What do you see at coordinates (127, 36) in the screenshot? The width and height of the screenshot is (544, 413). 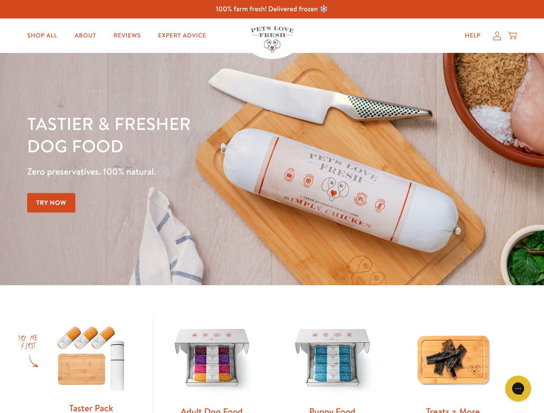 I see `a: Reviews` at bounding box center [127, 36].